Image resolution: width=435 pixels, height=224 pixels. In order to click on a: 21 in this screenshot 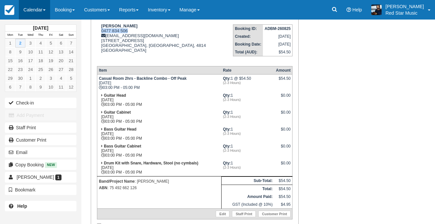, I will do `click(71, 61)`.